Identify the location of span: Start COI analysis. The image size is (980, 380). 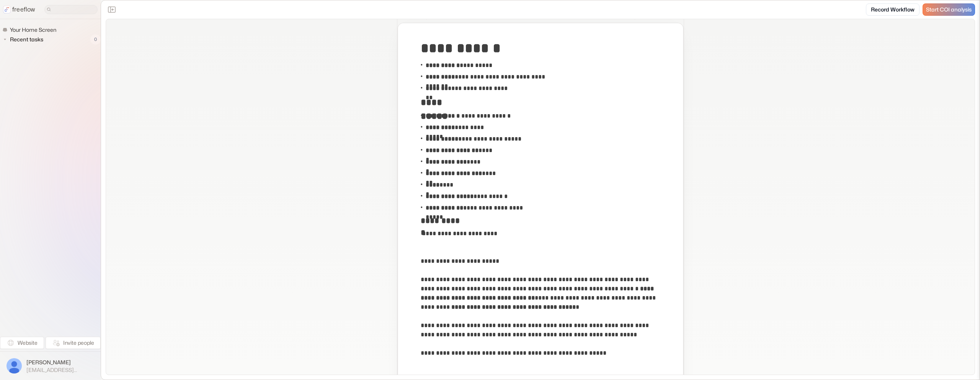
(948, 10).